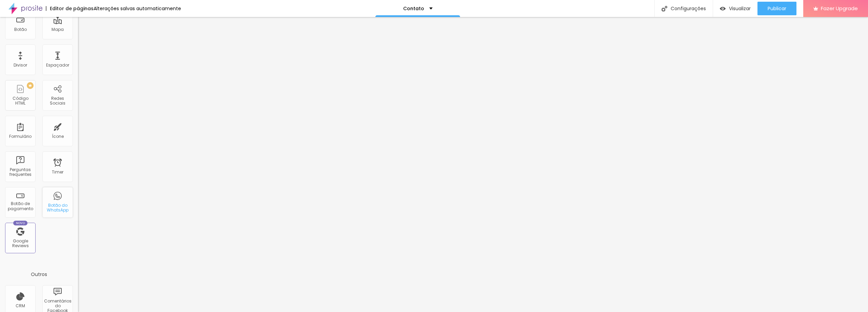  I want to click on div: Divisor, so click(21, 65).